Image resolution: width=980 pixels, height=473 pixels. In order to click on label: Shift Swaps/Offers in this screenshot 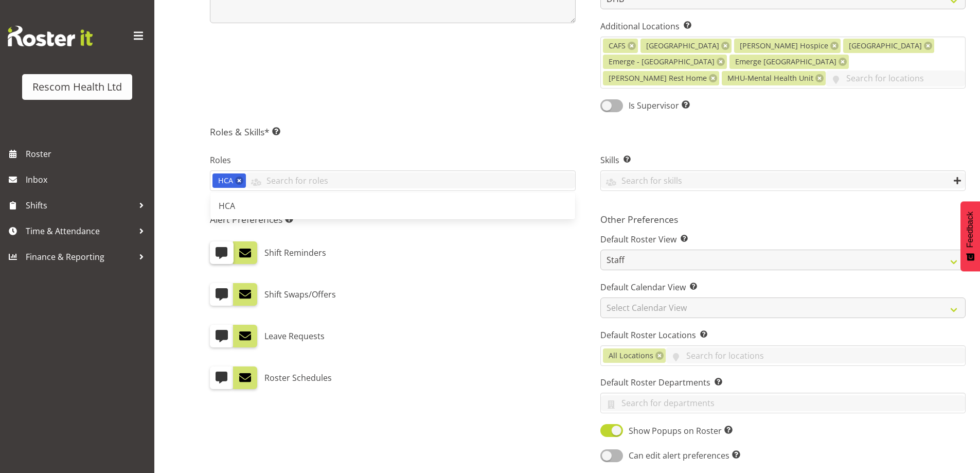, I will do `click(300, 294)`.